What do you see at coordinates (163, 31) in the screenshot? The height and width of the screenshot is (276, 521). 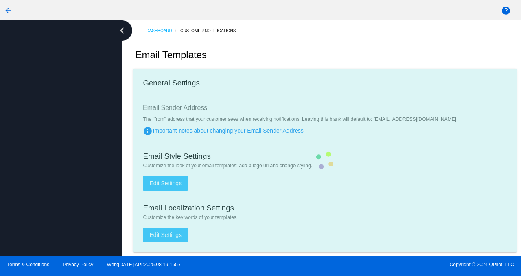 I see `a: Dashboard` at bounding box center [163, 31].